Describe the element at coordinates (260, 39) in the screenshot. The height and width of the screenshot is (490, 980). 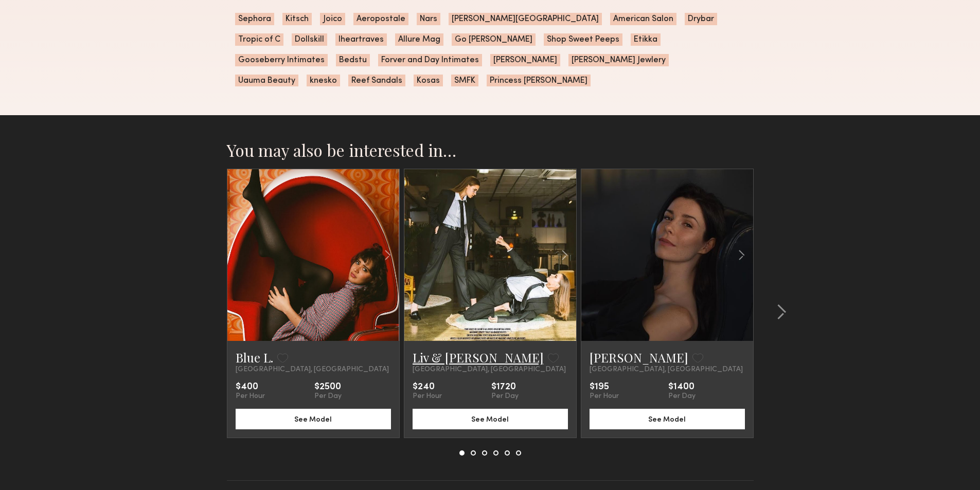
I see `span: Tropic of C` at that location.